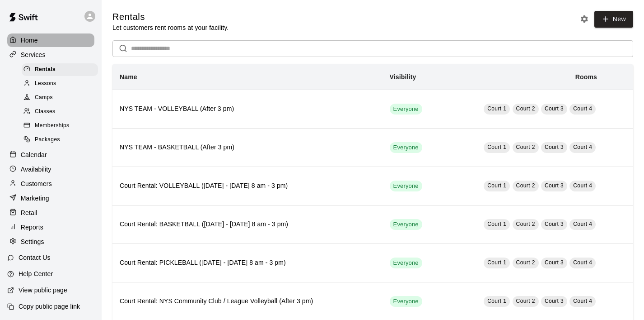  Describe the element at coordinates (50, 241) in the screenshot. I see `a: Settings` at that location.